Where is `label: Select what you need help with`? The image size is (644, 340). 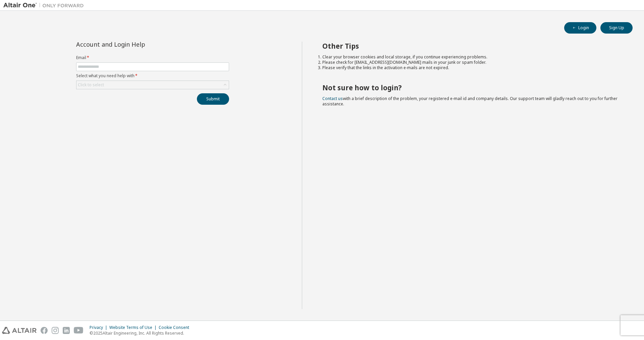
label: Select what you need help with is located at coordinates (153, 76).